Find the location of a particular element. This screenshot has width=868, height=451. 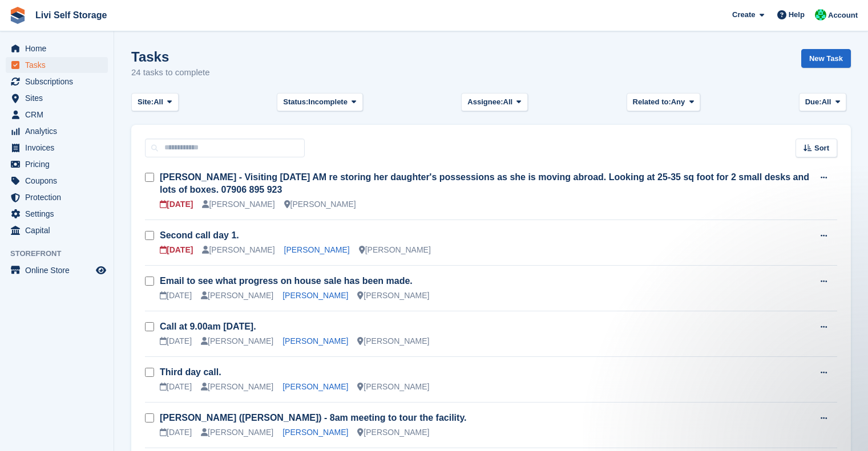

span: Storefront is located at coordinates (62, 254).